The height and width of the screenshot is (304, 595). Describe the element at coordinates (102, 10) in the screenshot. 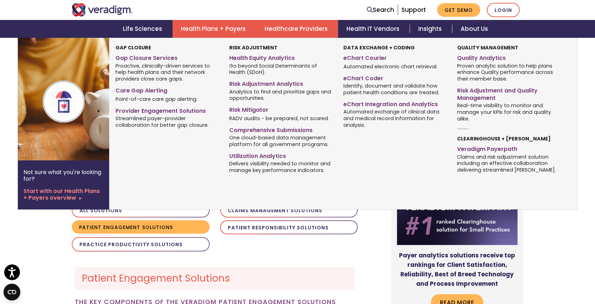

I see `a: Veradigm logo` at that location.